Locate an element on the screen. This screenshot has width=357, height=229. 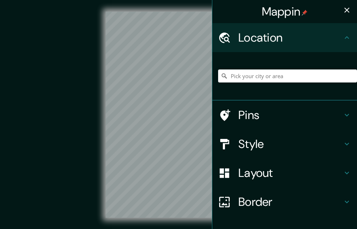
div: Pins is located at coordinates (284, 115).